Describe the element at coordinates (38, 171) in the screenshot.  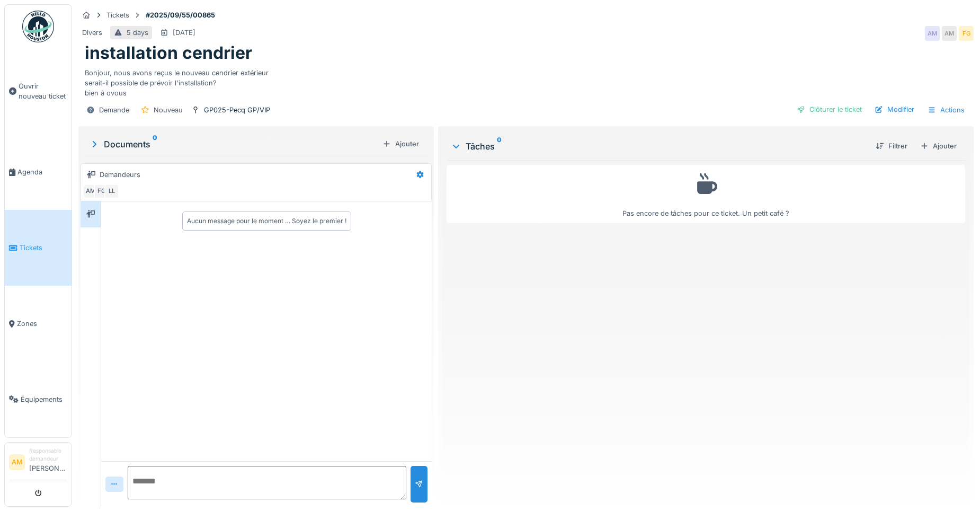
I see `a: Agenda` at that location.